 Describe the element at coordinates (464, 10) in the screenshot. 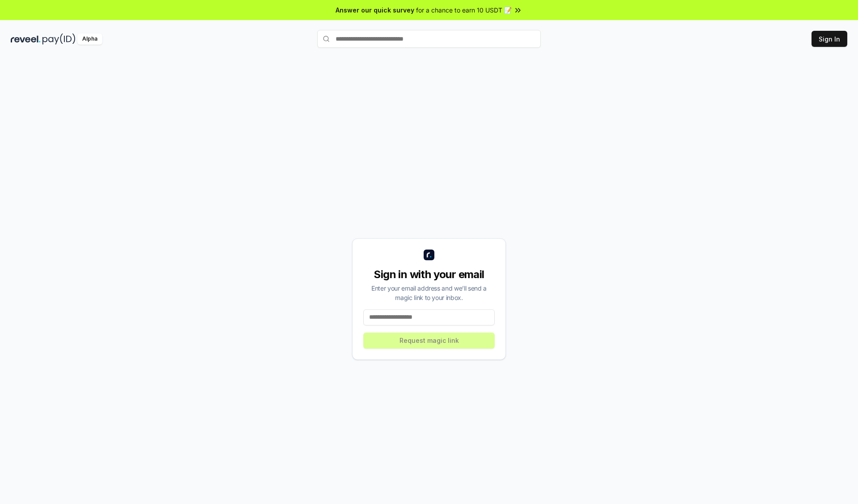

I see `span: for a chance to earn 10 USDT 📝` at that location.